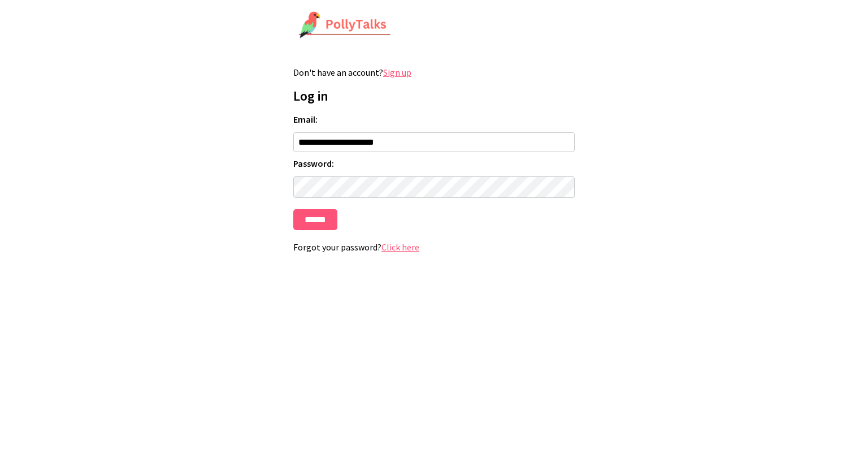 The height and width of the screenshot is (467, 868). What do you see at coordinates (398, 72) in the screenshot?
I see `a: Sign up` at bounding box center [398, 72].